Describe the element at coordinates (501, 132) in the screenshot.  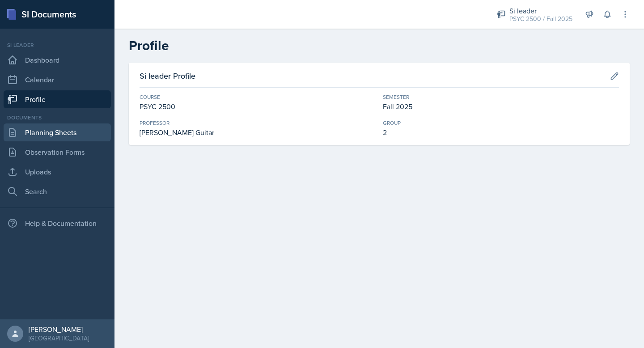
I see `div: 2` at that location.